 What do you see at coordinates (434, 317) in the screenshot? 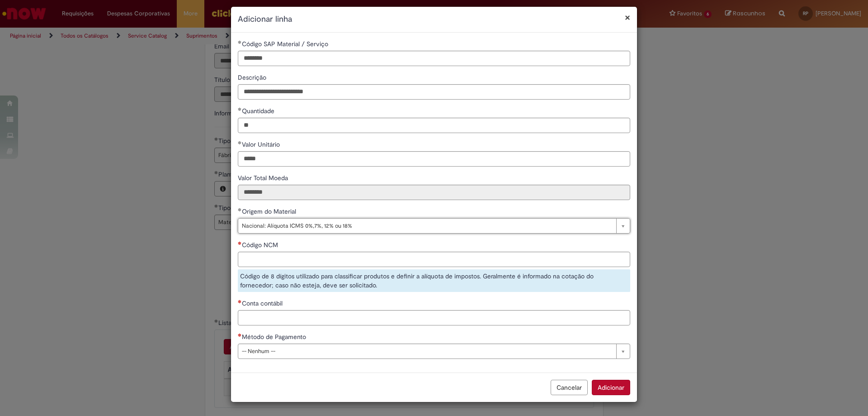
I see `input: Conta contábil` at bounding box center [434, 317].